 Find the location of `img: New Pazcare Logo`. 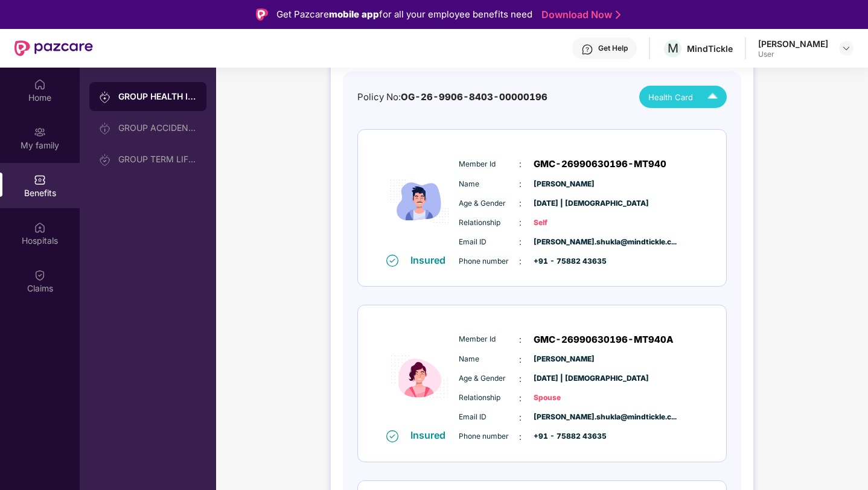

img: New Pazcare Logo is located at coordinates (54, 48).